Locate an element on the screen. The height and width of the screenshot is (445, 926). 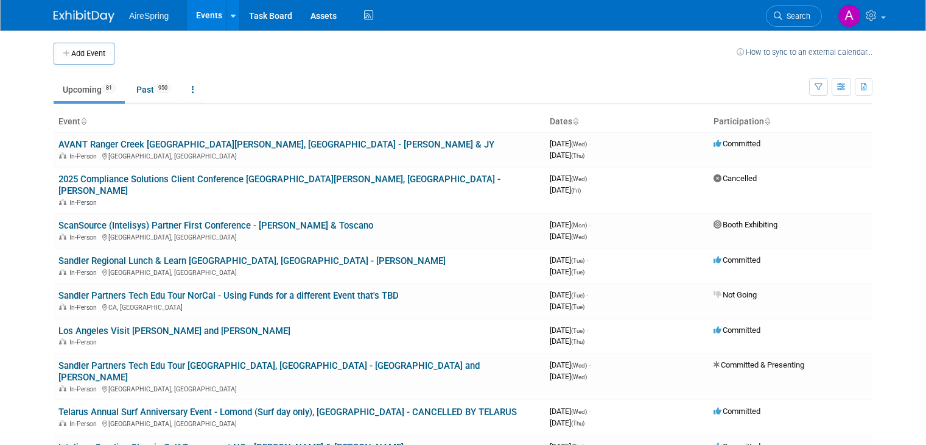
a: Sort by Participation Type is located at coordinates (767, 121).